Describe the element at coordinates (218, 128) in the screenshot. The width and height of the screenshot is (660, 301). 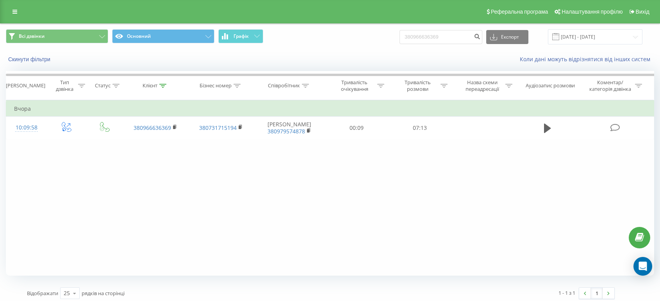
I see `a: 380731715194` at that location.